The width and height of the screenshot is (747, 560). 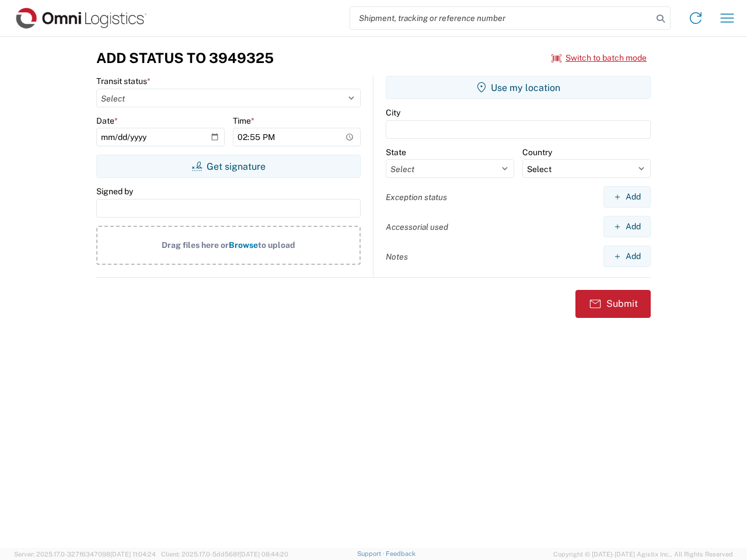 I want to click on label: Transit status, so click(x=123, y=81).